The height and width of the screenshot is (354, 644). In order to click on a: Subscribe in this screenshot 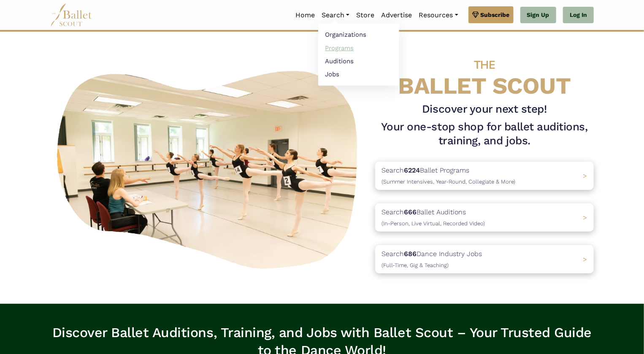, I will do `click(490, 14)`.